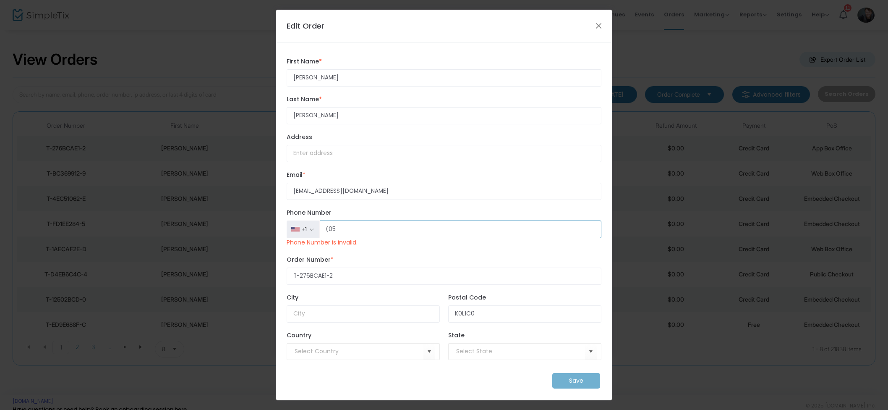 This screenshot has height=410, width=888. Describe the element at coordinates (444, 61) in the screenshot. I see `label: First Name` at that location.